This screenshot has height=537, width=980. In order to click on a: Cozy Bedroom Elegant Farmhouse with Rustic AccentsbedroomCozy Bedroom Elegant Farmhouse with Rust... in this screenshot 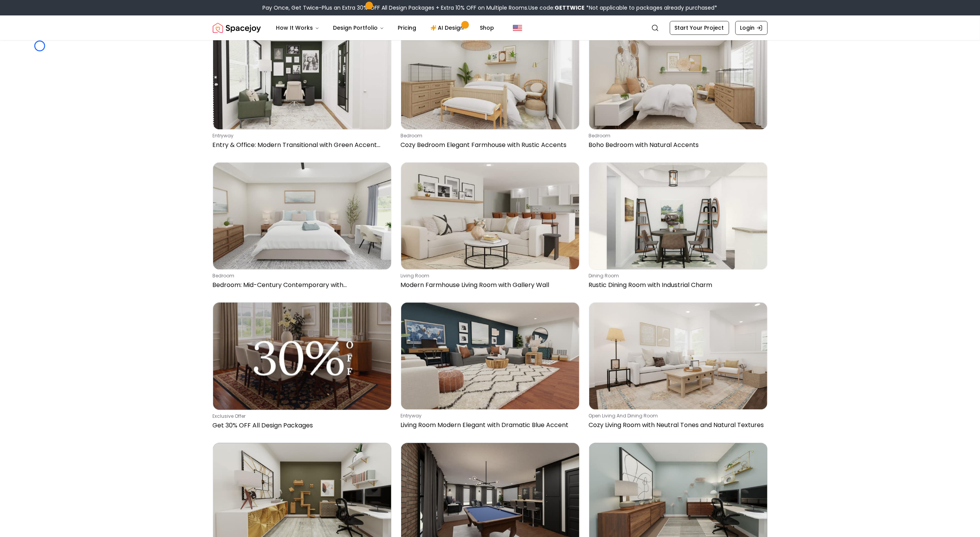, I will do `click(490, 87)`.